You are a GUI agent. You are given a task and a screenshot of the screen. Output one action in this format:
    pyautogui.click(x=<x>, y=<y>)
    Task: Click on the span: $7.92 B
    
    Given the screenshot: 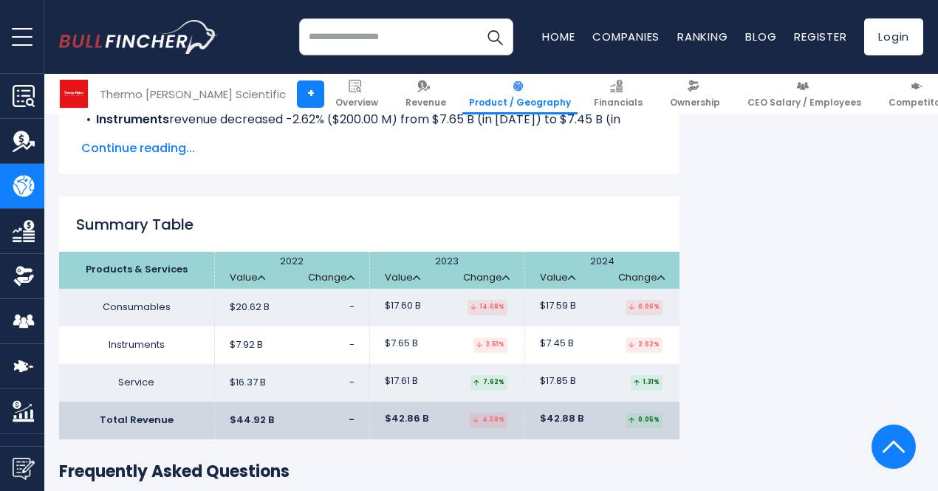 What is the action you would take?
    pyautogui.click(x=246, y=345)
    